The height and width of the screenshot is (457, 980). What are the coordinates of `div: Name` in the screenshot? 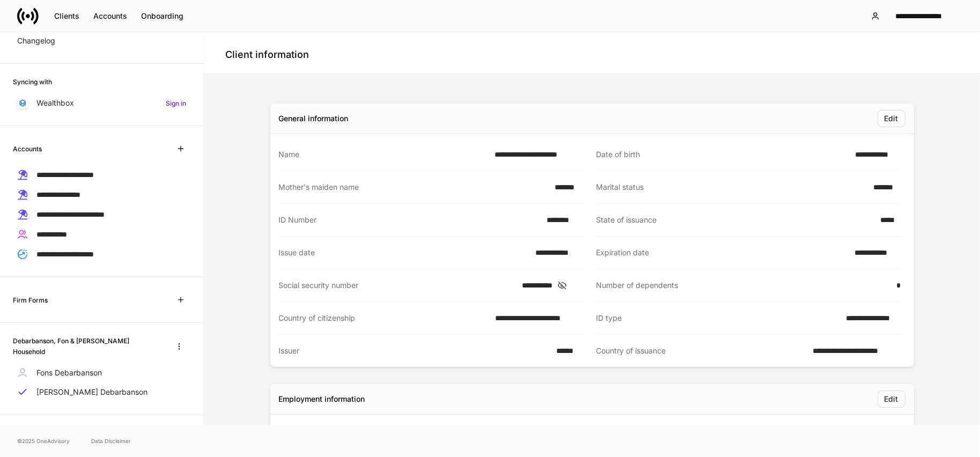 It's located at (383, 155).